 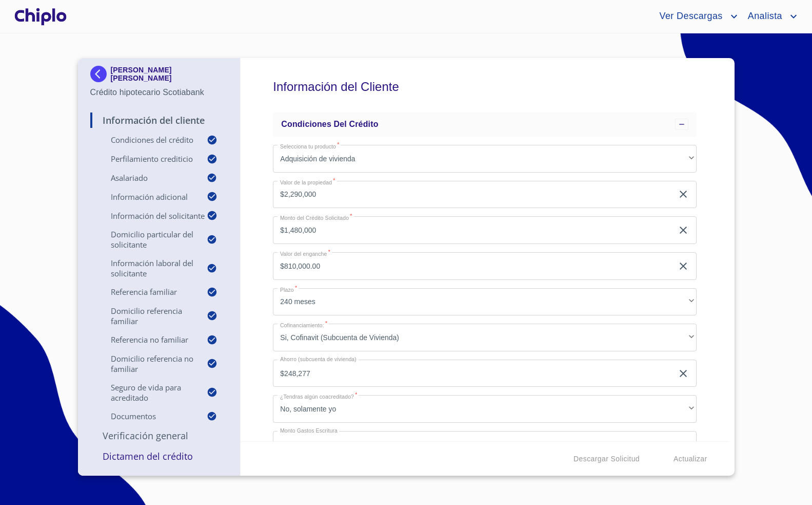 I want to click on div: Adquisición de vivienda, so click(x=485, y=159).